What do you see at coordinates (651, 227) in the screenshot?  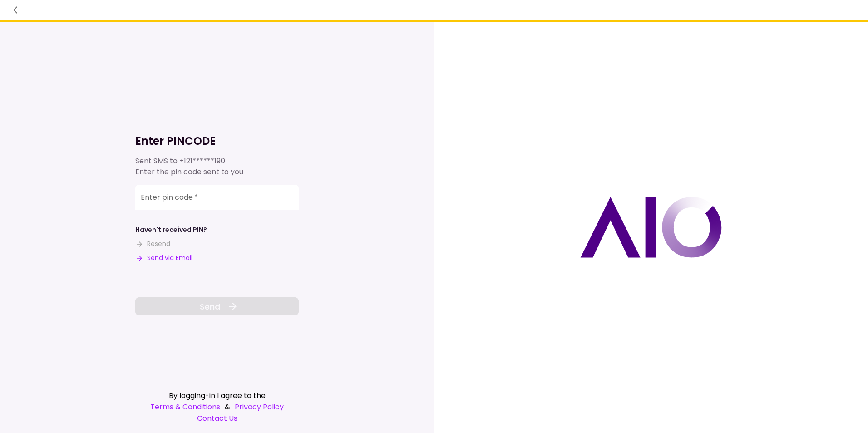 I see `img: AIO logo` at bounding box center [651, 227].